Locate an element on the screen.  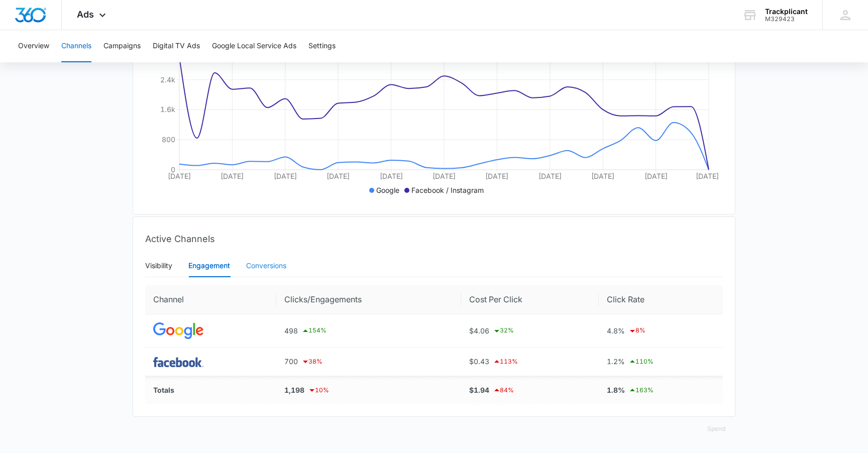
tspan: 2.4k is located at coordinates (168, 79).